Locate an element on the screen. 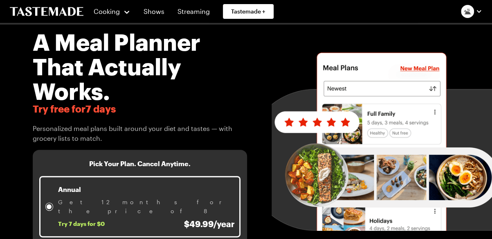 This screenshot has width=492, height=239. h1: A Meal Planner That Actually Works. is located at coordinates (140, 66).